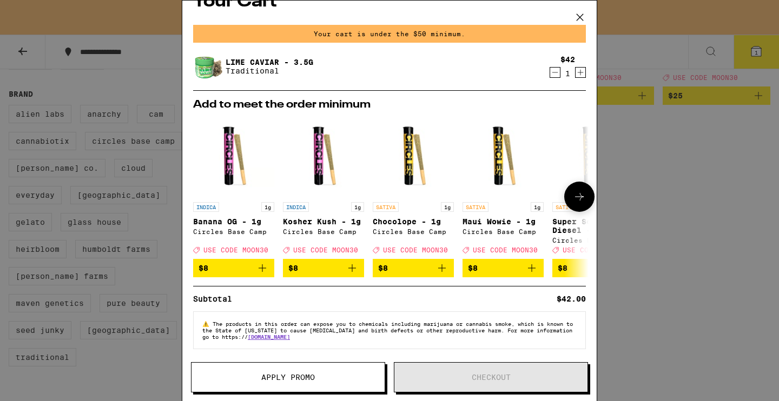 Image resolution: width=779 pixels, height=401 pixels. What do you see at coordinates (567, 74) in the screenshot?
I see `div: 1` at bounding box center [567, 74].